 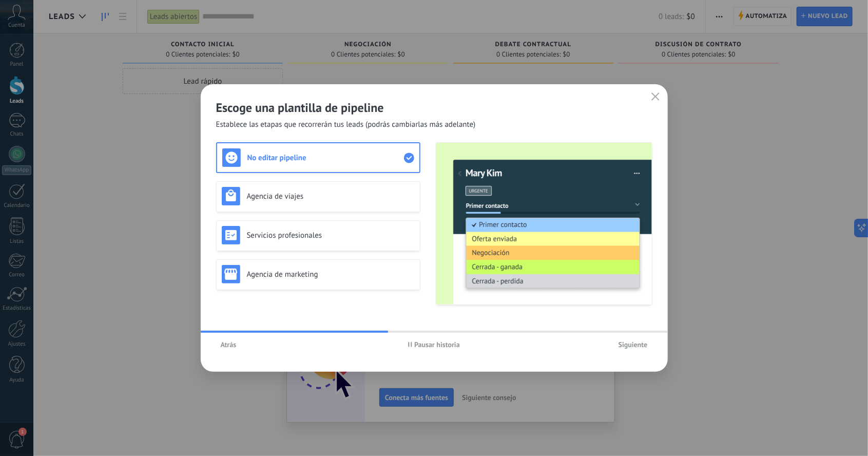 What do you see at coordinates (330, 196) in the screenshot?
I see `h3: Agencia de viajes` at bounding box center [330, 196].